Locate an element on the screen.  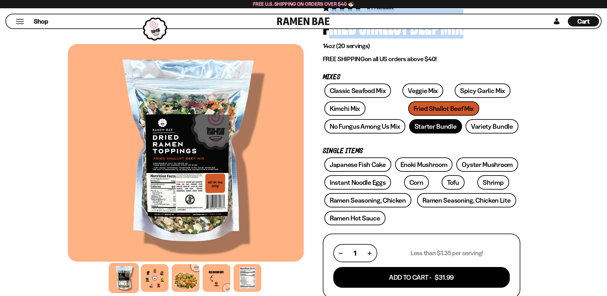
button: Mobile Menu Trigger is located at coordinates (20, 21).